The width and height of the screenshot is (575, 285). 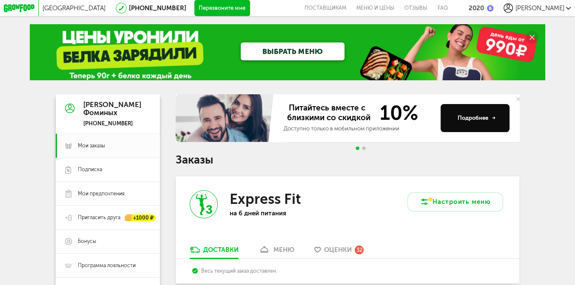 What do you see at coordinates (108, 146) in the screenshot?
I see `a: Мои заказы` at bounding box center [108, 146].